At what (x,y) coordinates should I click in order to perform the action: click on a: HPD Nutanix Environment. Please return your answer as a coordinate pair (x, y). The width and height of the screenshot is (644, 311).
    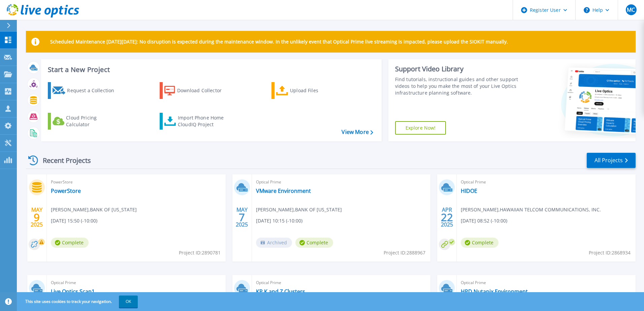
    Looking at the image, I should click on (494, 292).